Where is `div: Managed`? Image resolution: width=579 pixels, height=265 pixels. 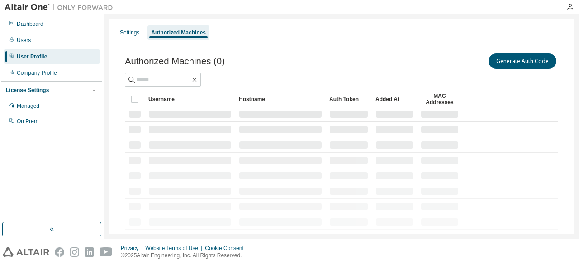 div: Managed is located at coordinates (28, 106).